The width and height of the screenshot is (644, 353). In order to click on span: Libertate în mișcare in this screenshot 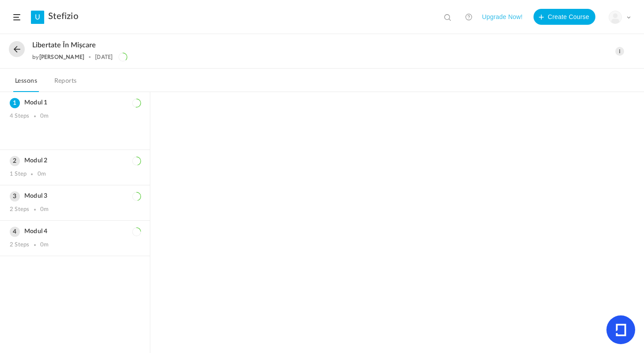, I will do `click(64, 45)`.